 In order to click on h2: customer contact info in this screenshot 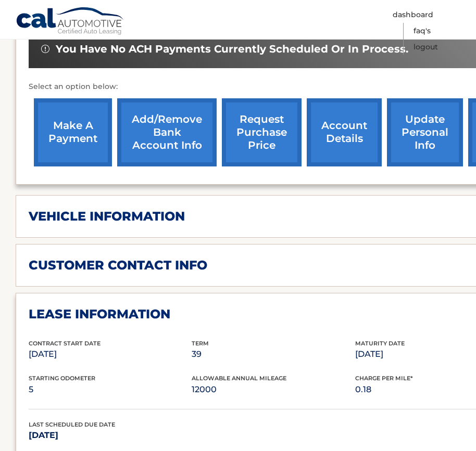, I will do `click(118, 265)`.